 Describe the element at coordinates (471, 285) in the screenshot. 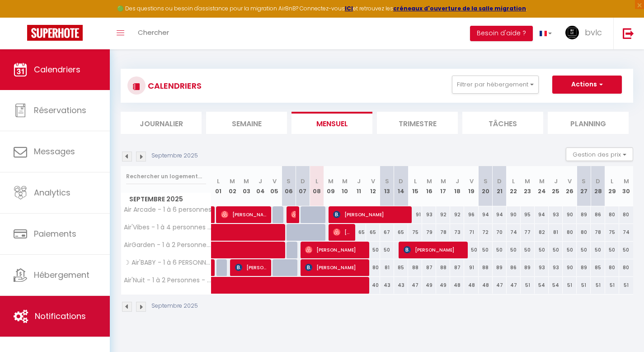

I see `div: 48` at that location.